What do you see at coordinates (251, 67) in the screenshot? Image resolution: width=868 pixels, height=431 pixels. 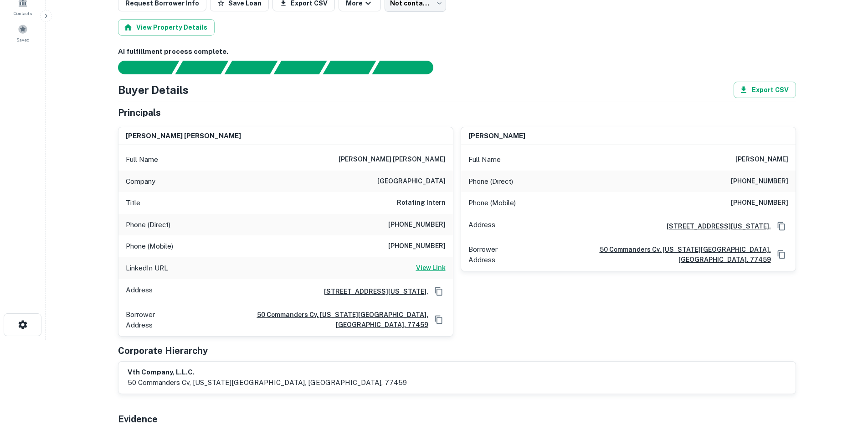 I see `div: Documents found, AI parsing details...` at bounding box center [251, 67].